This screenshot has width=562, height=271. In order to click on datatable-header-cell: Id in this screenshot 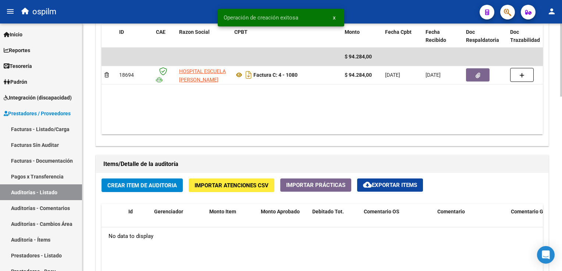, I will do `click(138, 220)`.